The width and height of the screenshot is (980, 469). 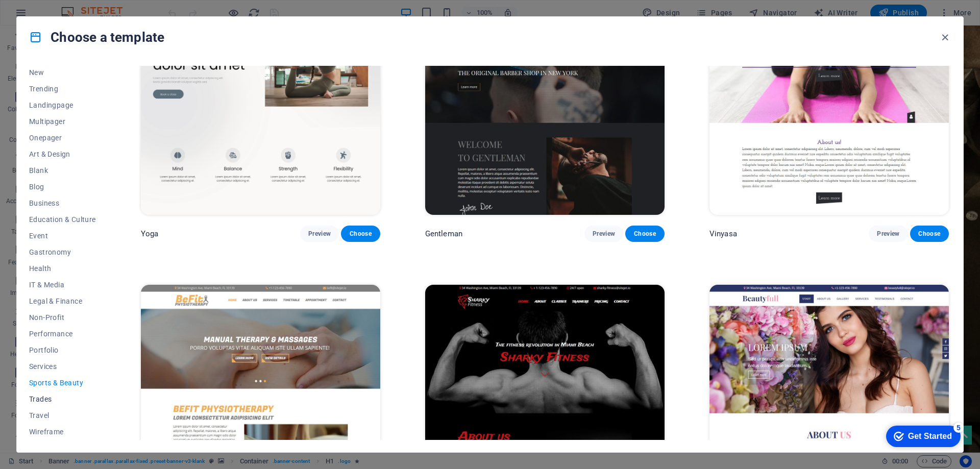 I want to click on div: Get Started, so click(x=52, y=16).